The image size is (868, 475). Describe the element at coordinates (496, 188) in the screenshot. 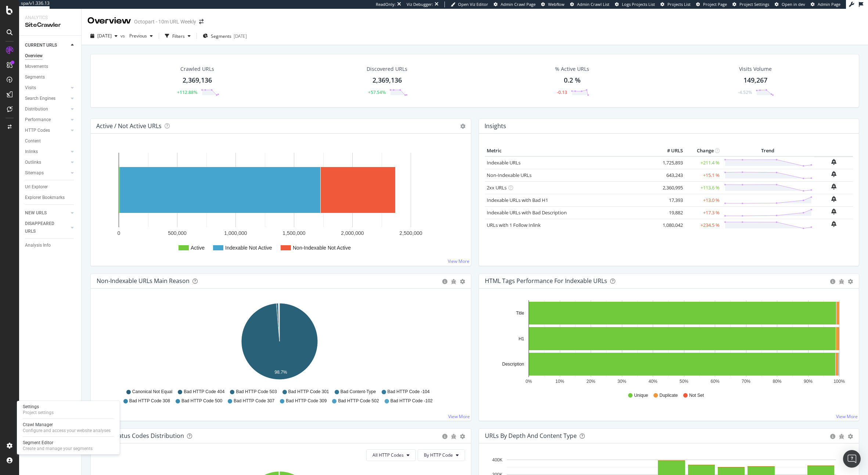

I see `a: 2xx URLs` at that location.